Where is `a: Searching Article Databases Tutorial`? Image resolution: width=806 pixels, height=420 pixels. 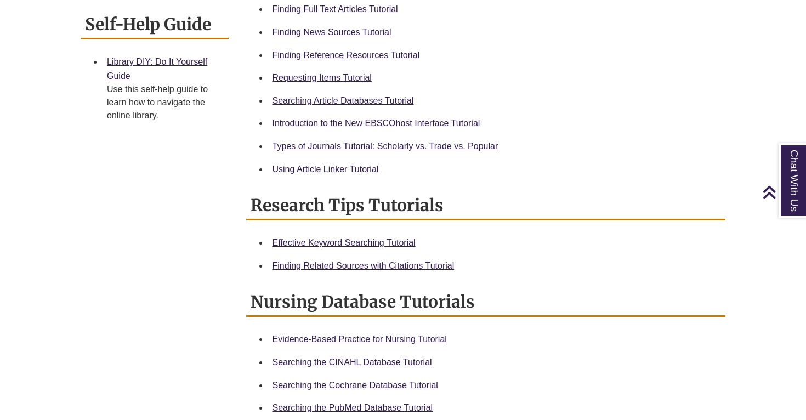 a: Searching Article Databases Tutorial is located at coordinates (343, 100).